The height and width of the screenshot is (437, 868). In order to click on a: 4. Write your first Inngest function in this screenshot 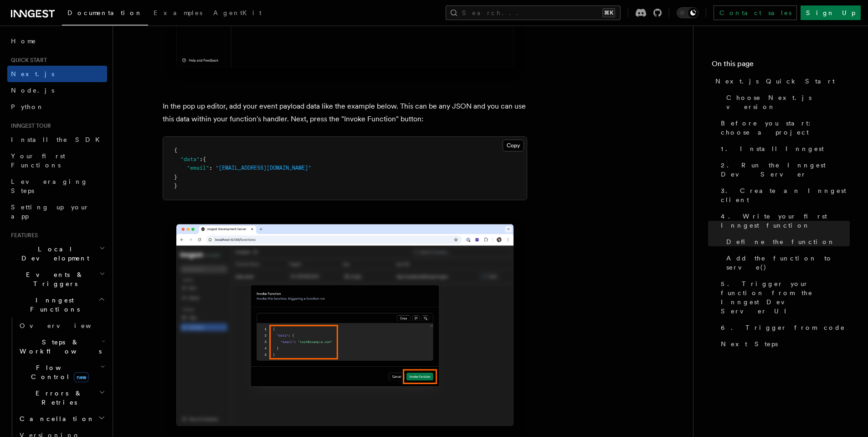, I will do `click(783, 221)`.